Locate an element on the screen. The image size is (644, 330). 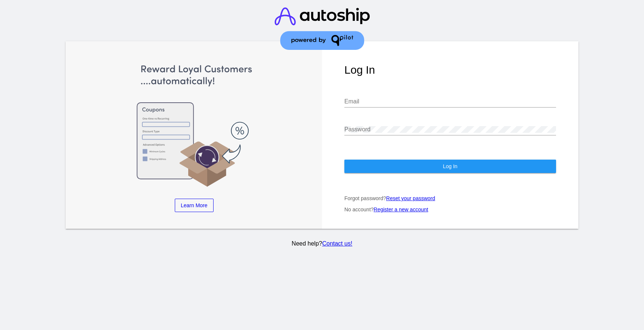
h1: Log In is located at coordinates (450, 70).